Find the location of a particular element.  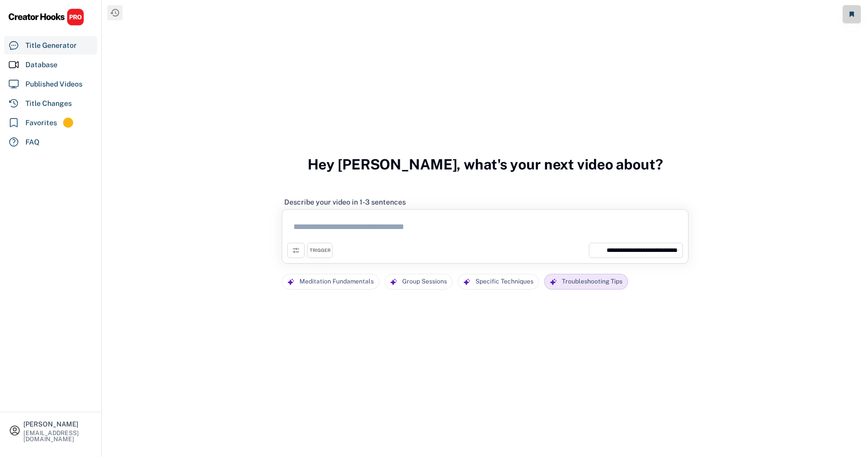

div: Title Generator is located at coordinates (51, 45).